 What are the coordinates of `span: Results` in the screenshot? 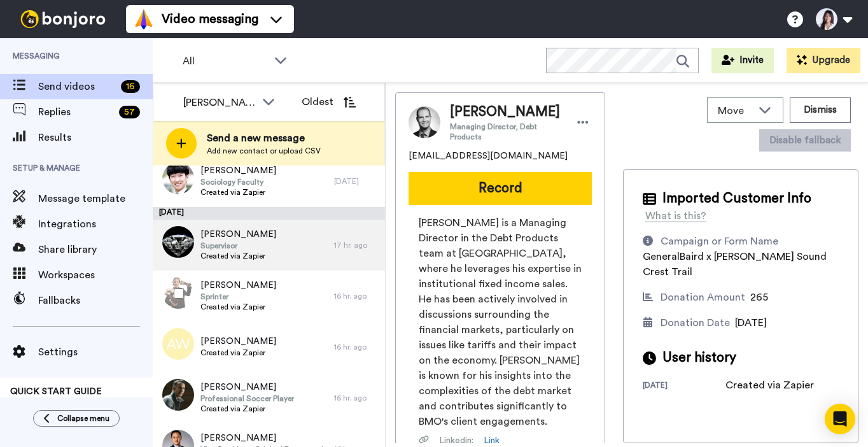 It's located at (96, 137).